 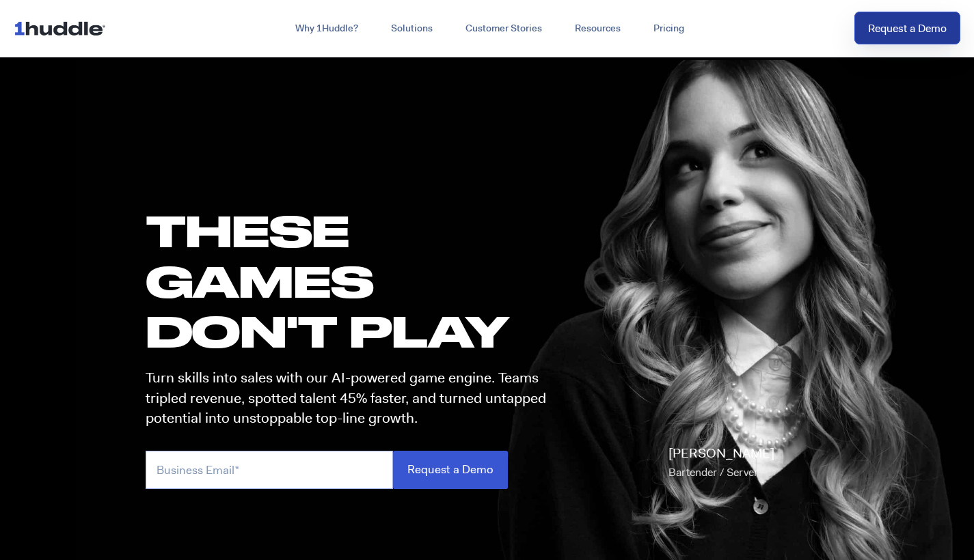 What do you see at coordinates (327, 28) in the screenshot?
I see `a: Why 1Huddle?` at bounding box center [327, 28].